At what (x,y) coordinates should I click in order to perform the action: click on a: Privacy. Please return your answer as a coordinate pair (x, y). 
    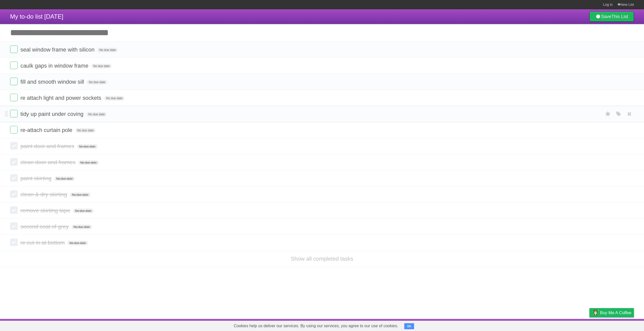
    Looking at the image, I should click on (589, 325).